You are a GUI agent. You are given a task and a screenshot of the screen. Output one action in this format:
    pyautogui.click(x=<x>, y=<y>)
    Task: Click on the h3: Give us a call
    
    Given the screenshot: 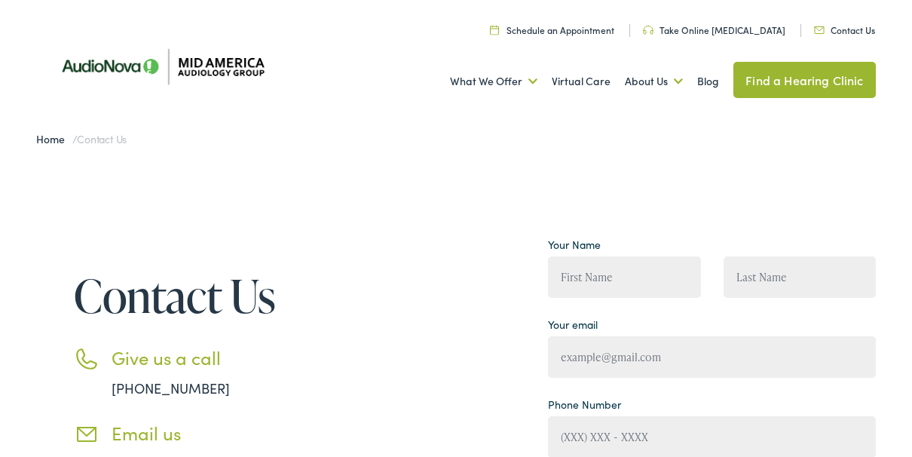 What is the action you would take?
    pyautogui.click(x=247, y=357)
    